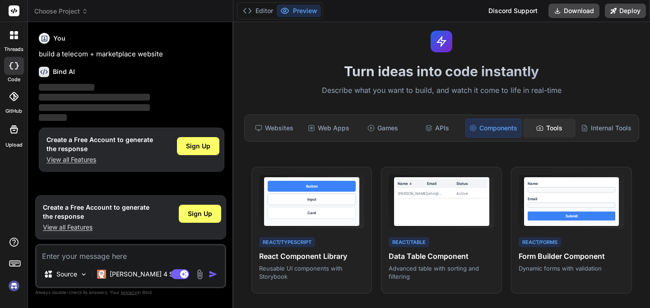 The image size is (650, 308). Describe the element at coordinates (442, 257) in the screenshot. I see `h4: Data Table Component` at that location.